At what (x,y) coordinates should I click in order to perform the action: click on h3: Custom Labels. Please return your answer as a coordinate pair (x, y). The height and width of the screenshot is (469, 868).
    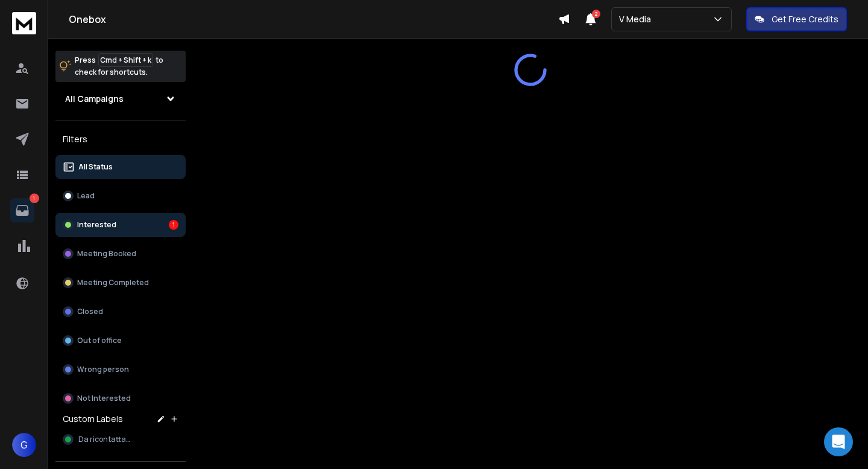
    Looking at the image, I should click on (93, 419).